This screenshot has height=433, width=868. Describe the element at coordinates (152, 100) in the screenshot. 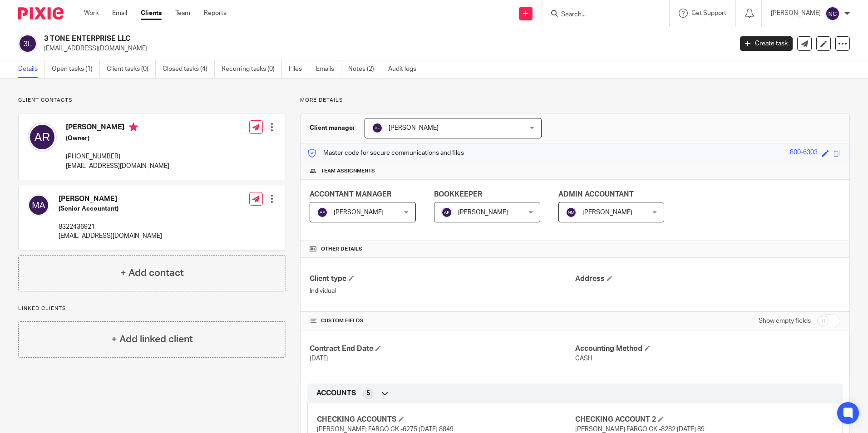

I see `p: Client contacts` at that location.